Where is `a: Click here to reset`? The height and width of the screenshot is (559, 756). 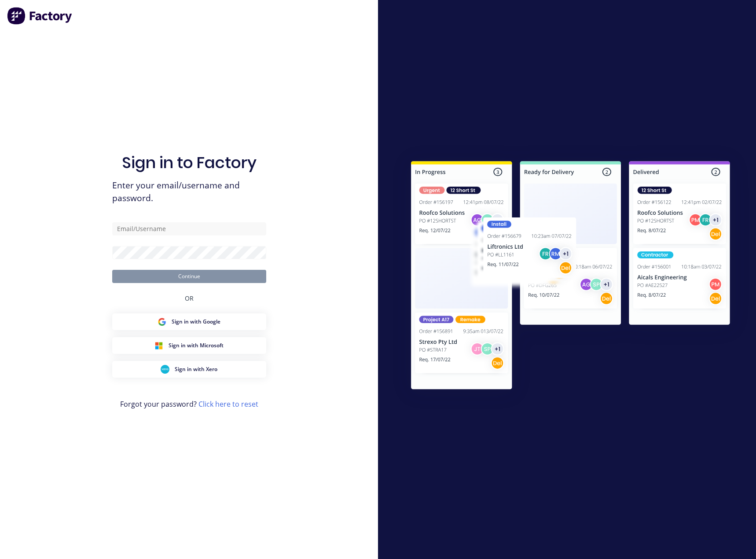
a: Click here to reset is located at coordinates (229, 404).